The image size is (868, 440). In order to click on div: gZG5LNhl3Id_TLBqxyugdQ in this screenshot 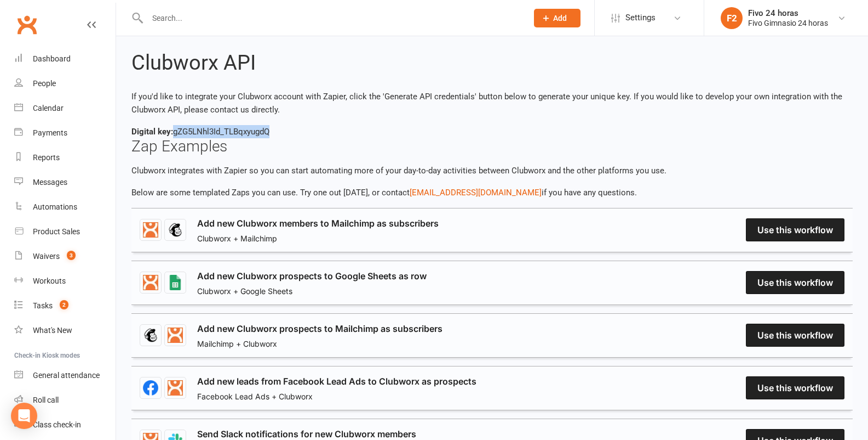, I will do `click(492, 131)`.